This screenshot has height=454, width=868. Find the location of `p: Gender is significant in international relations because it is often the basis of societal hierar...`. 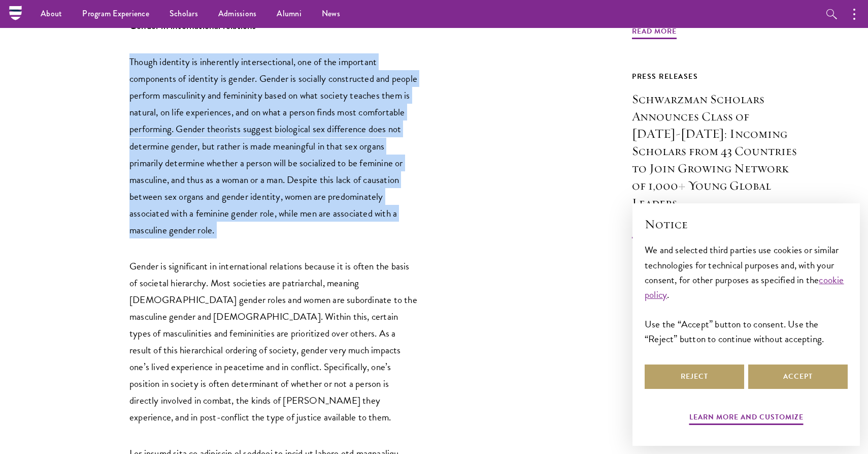

p: Gender is significant in international relations because it is often the basis of societal hierar... is located at coordinates (274, 341).